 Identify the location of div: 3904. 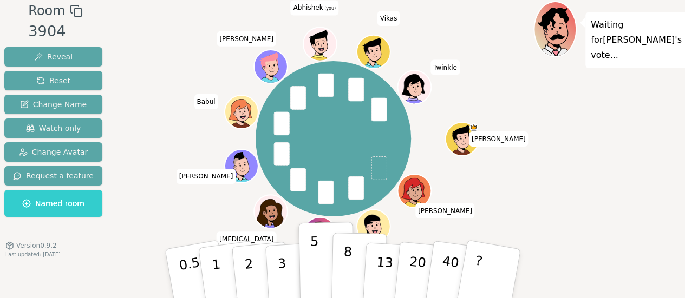
(55, 31).